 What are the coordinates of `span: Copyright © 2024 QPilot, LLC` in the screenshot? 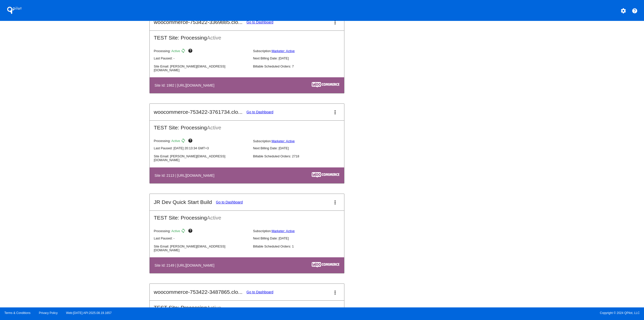 It's located at (483, 313).